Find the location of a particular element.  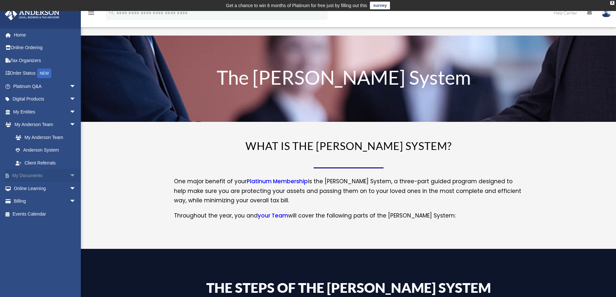

a: My Documentsarrow_drop_down is located at coordinates (45, 176).